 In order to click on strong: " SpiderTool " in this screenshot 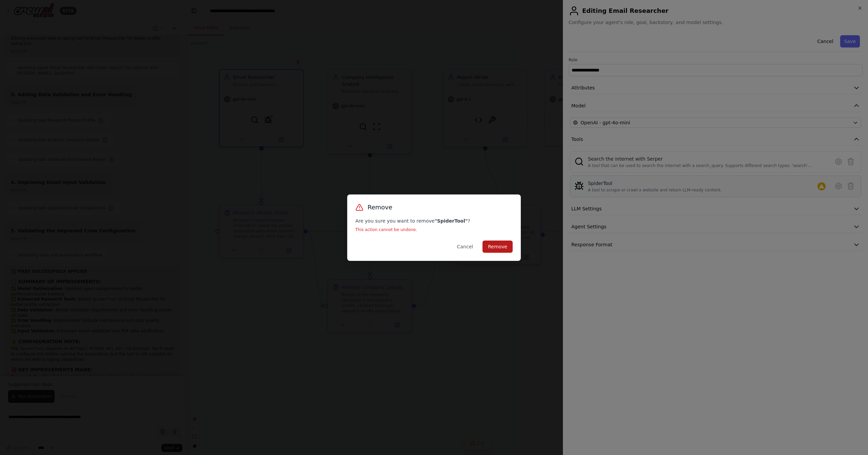, I will do `click(452, 221)`.